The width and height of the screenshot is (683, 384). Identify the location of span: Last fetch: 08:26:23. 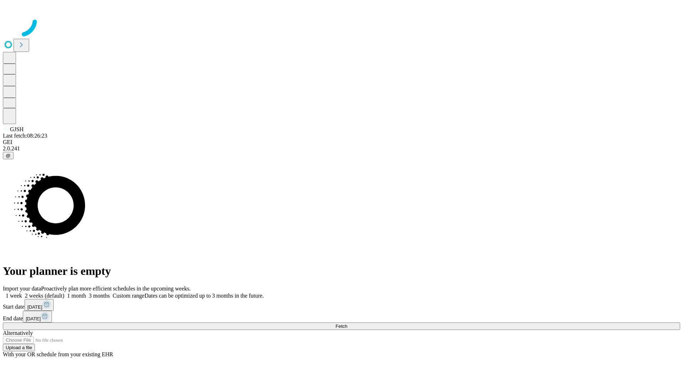
(25, 136).